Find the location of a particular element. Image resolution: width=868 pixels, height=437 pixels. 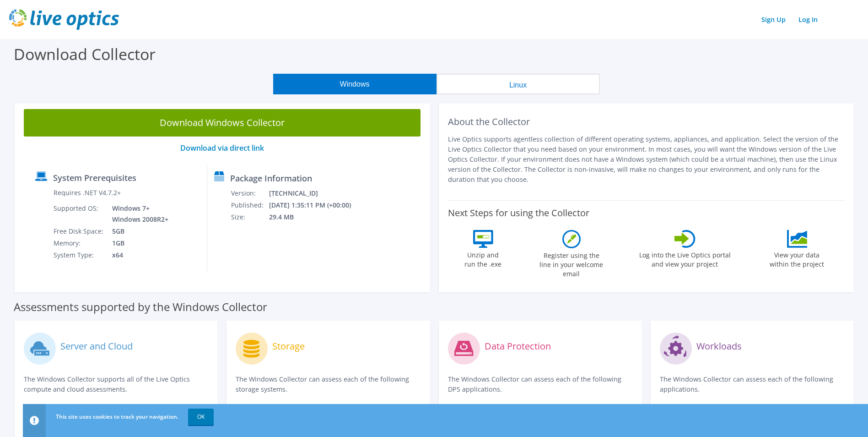

label: View your data within the project is located at coordinates (797, 259).